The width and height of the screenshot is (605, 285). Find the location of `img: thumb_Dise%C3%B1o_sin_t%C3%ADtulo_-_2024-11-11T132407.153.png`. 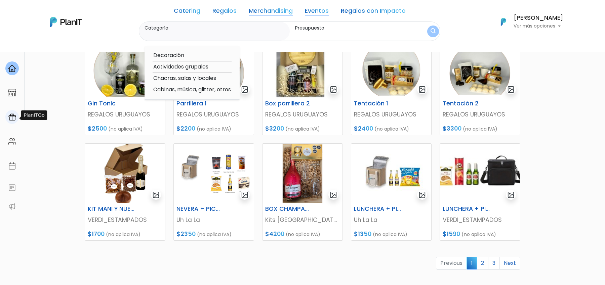

img: thumb_Dise%C3%B1o_sin_t%C3%ADtulo_-_2024-11-11T132407.153.png is located at coordinates (125, 68).